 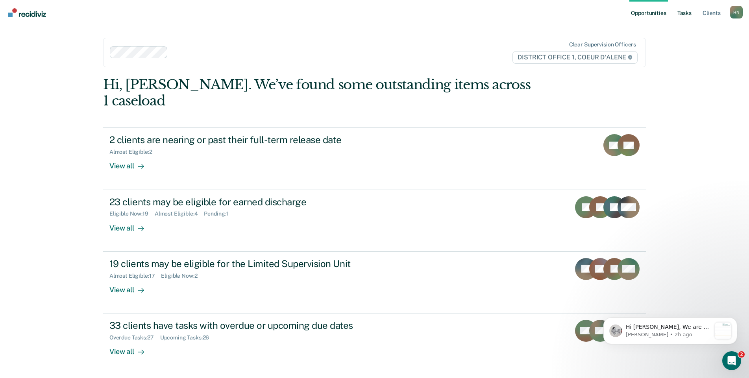 What do you see at coordinates (736, 12) in the screenshot?
I see `div: H N` at bounding box center [736, 12].